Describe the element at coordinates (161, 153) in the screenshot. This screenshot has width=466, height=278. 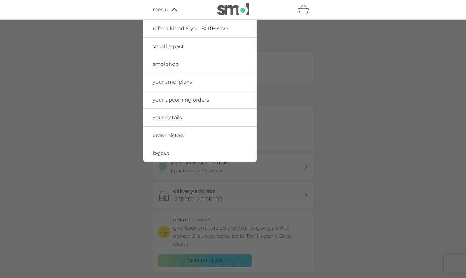
I see `span: logout` at that location.